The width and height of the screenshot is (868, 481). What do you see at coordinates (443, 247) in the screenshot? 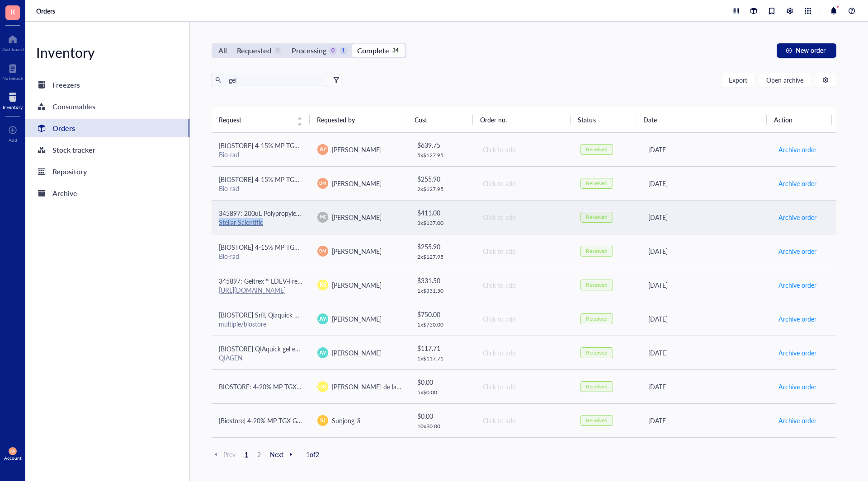
I see `div: $ 255.90` at bounding box center [443, 247].